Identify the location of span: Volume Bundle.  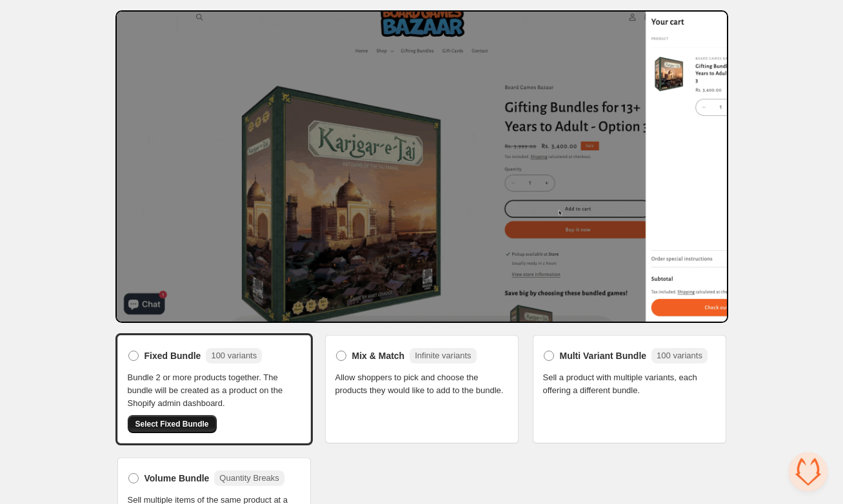
(177, 478).